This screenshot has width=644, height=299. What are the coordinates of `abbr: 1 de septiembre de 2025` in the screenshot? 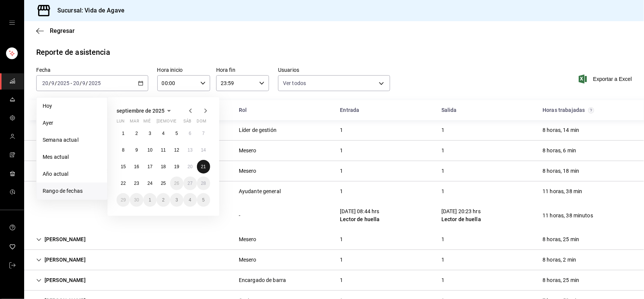 It's located at (123, 133).